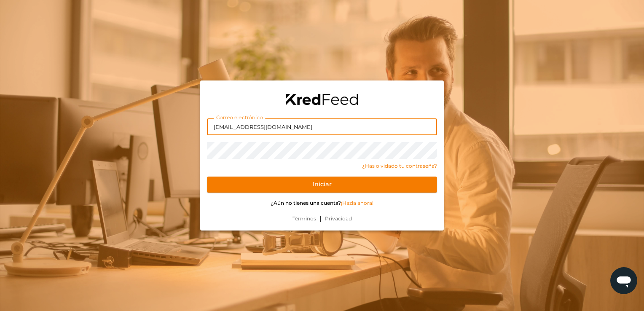  Describe the element at coordinates (322, 166) in the screenshot. I see `a: ¿Has olvidado tu contraseña?` at that location.